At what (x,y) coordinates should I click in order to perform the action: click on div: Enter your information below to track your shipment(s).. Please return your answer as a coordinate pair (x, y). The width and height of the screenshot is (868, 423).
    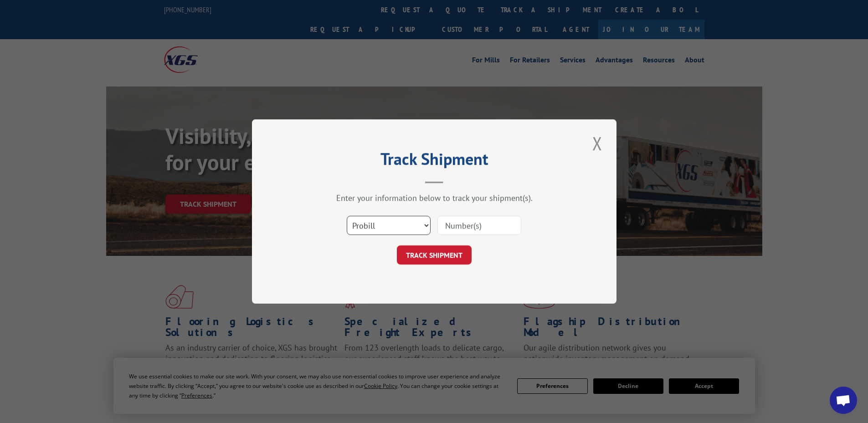
    Looking at the image, I should click on (434, 198).